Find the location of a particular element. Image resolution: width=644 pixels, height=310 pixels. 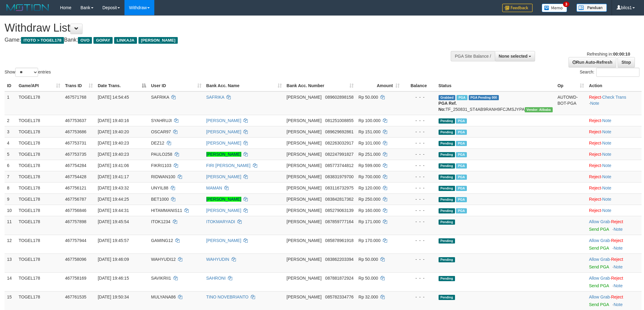

a: WAHYUDIN is located at coordinates (218, 260).